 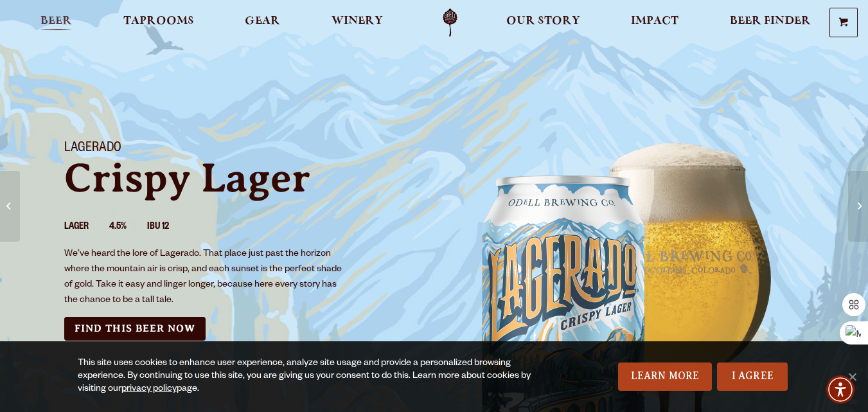 I want to click on a: Beer Finder, so click(x=770, y=22).